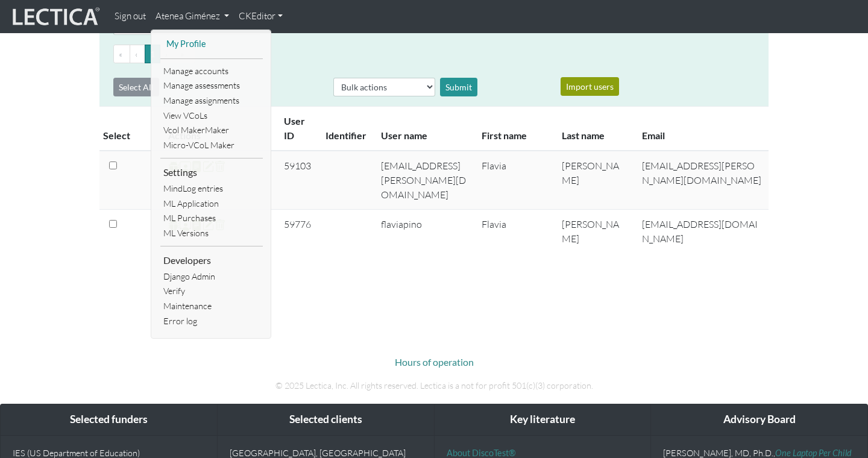 The height and width of the screenshot is (458, 868). What do you see at coordinates (212, 71) in the screenshot?
I see `a: Manage accounts` at bounding box center [212, 71].